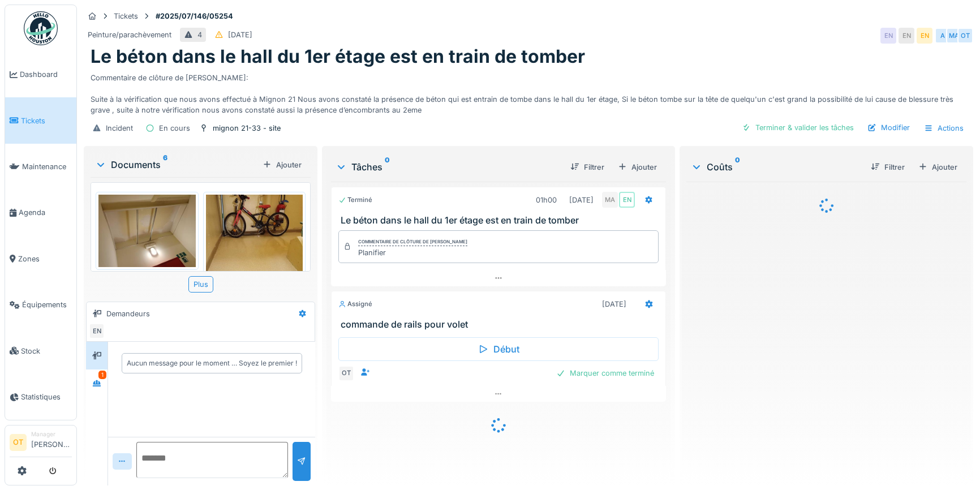 Image resolution: width=980 pixels, height=490 pixels. I want to click on h3: commande de rails pour volet, so click(501, 324).